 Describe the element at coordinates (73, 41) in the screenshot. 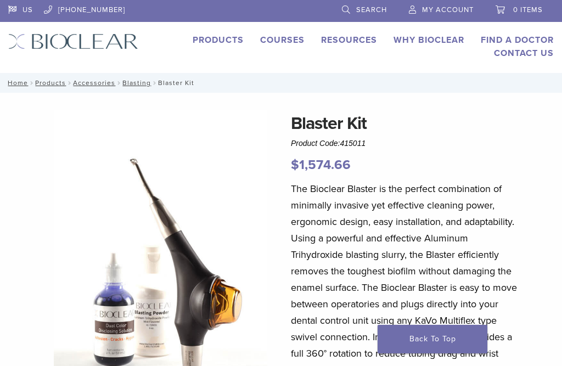

I see `img: Bioclear` at that location.